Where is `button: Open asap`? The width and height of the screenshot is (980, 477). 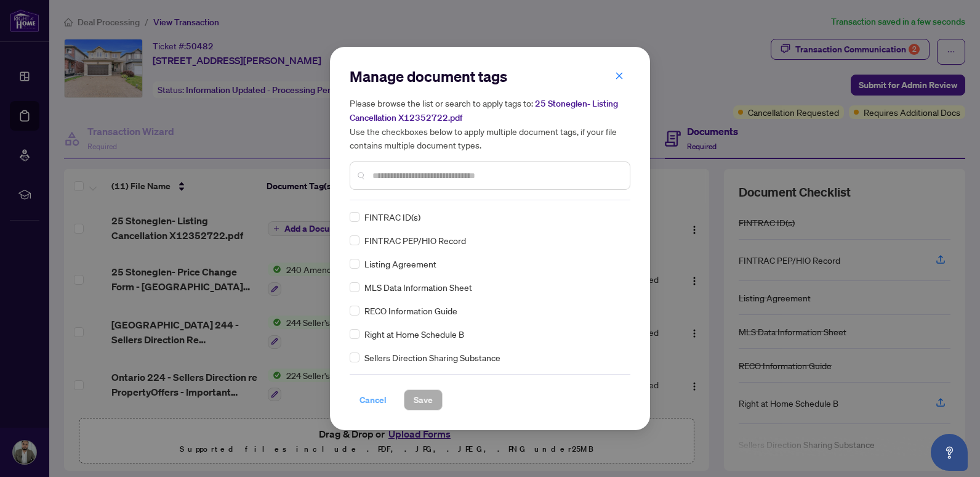 button: Open asap is located at coordinates (949, 452).